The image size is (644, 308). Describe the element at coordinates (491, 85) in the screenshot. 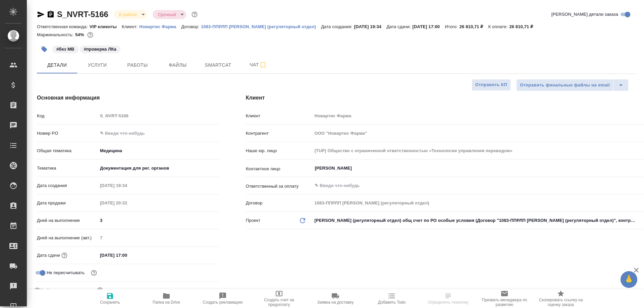

I see `span: Отправить КП` at that location.